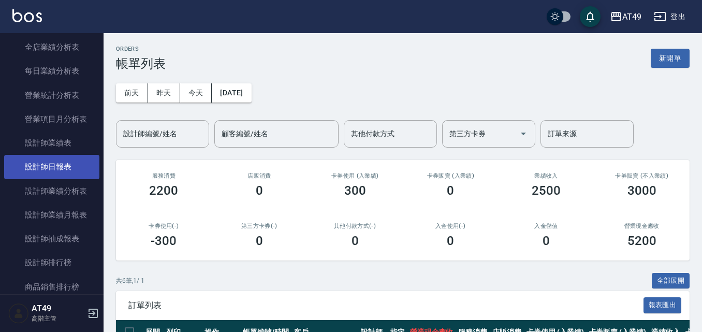 The width and height of the screenshot is (702, 332). I want to click on a: 報表匯出, so click(663, 305).